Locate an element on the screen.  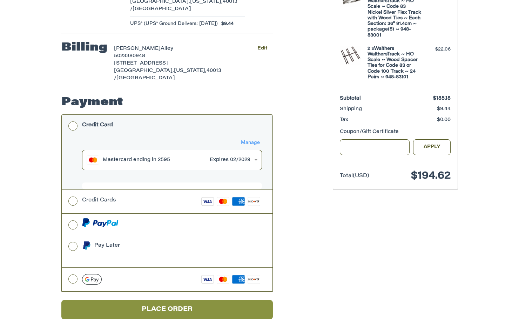
img: Google Pay icon is located at coordinates (92, 279).